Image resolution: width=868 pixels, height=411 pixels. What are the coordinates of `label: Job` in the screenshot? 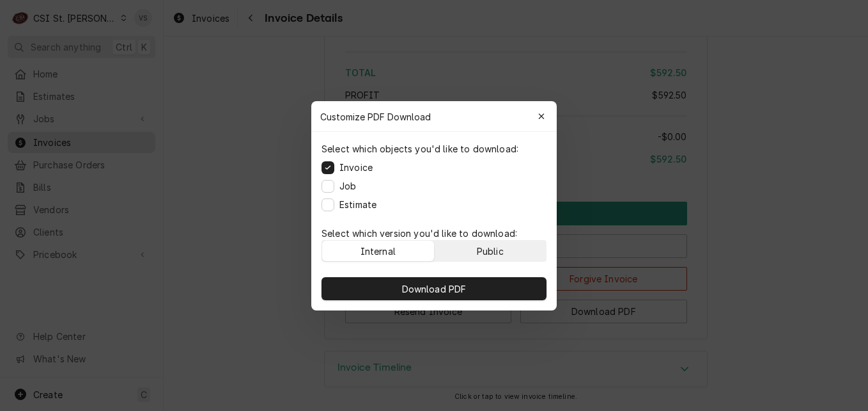 It's located at (348, 185).